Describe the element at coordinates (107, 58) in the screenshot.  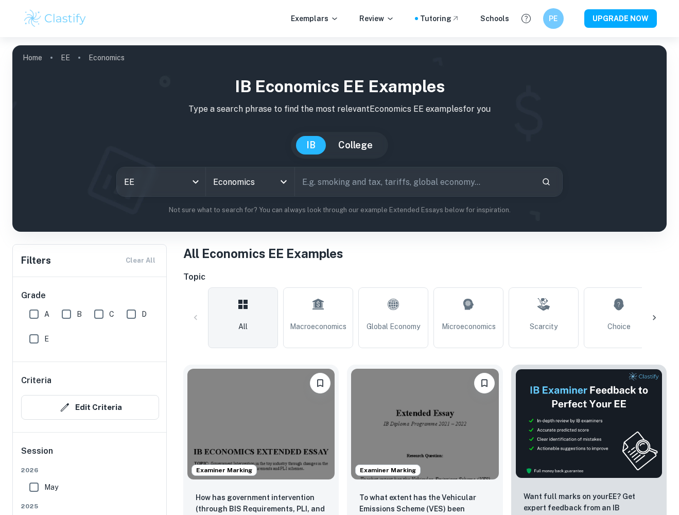
I see `p: Economics` at that location.